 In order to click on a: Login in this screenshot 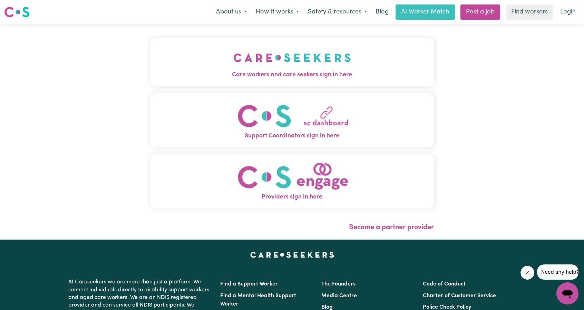, I will do `click(568, 12)`.